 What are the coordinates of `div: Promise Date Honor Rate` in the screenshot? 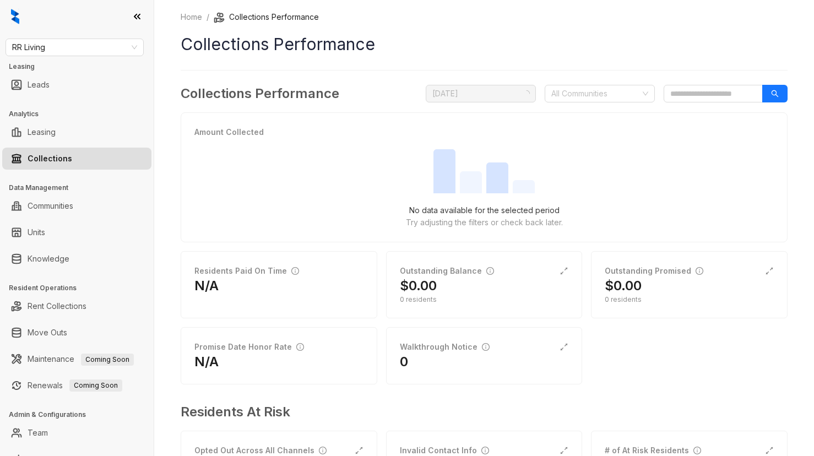 It's located at (249, 347).